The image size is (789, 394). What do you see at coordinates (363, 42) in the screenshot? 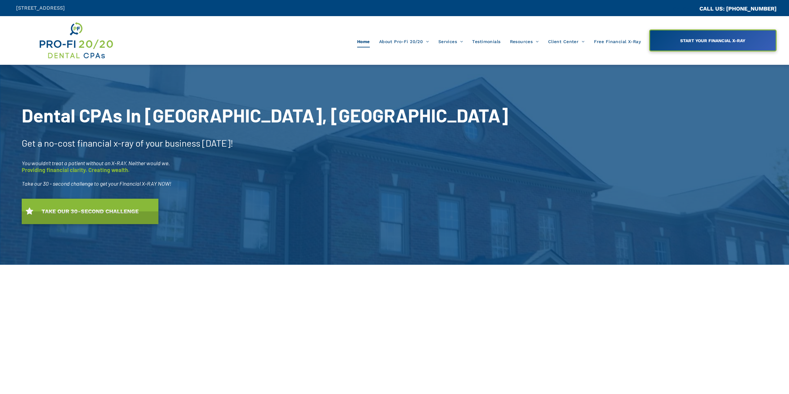
I see `a: Home` at bounding box center [363, 42].